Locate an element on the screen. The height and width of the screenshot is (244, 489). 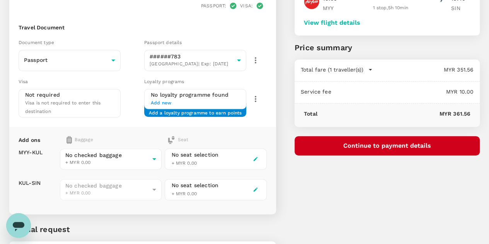
button: Total fare (1 traveller(s)) is located at coordinates (337, 70).